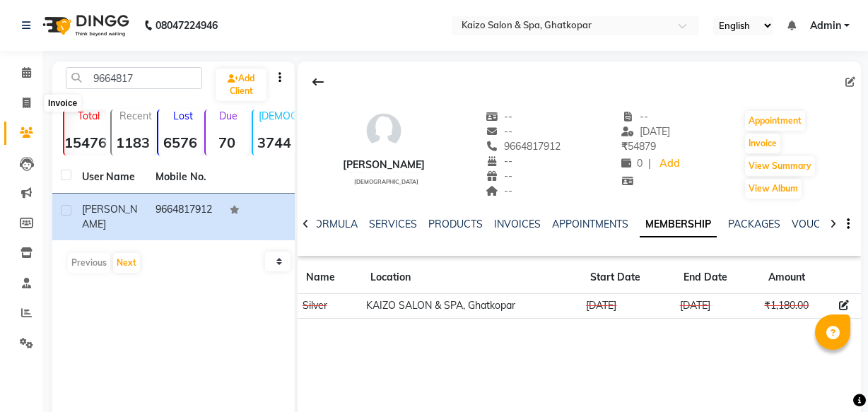 The width and height of the screenshot is (868, 412). Describe the element at coordinates (517, 224) in the screenshot. I see `a: INVOICES` at that location.